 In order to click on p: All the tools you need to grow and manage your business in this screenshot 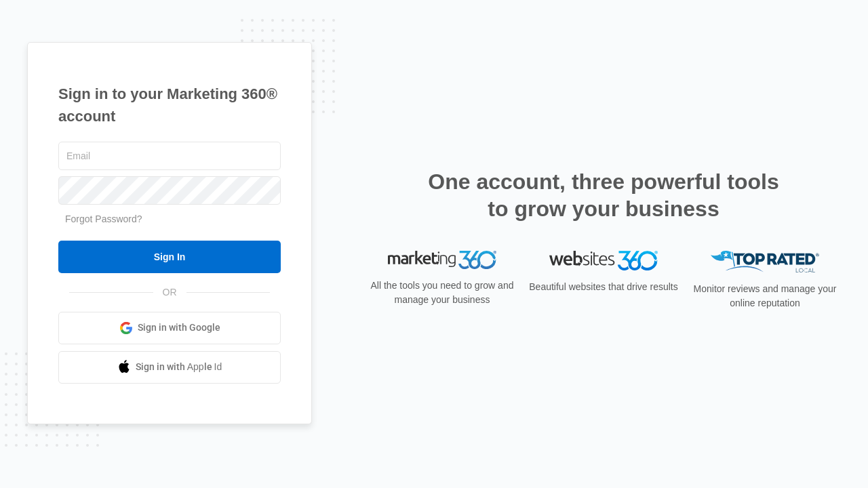, I will do `click(442, 293)`.